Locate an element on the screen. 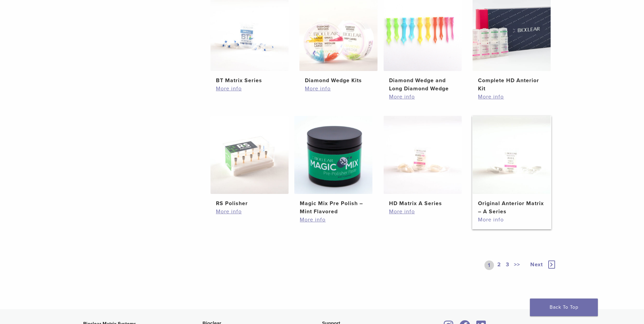  h2: RS Polisher is located at coordinates (250, 204).